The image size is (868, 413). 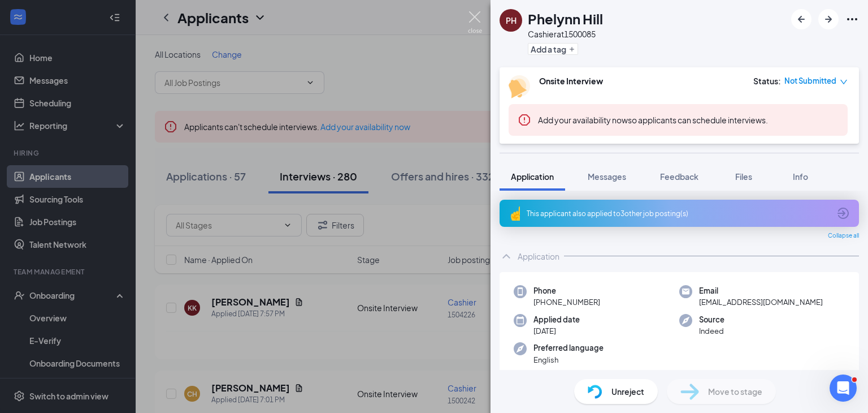 What do you see at coordinates (511, 21) in the screenshot?
I see `div: PH` at bounding box center [511, 21].